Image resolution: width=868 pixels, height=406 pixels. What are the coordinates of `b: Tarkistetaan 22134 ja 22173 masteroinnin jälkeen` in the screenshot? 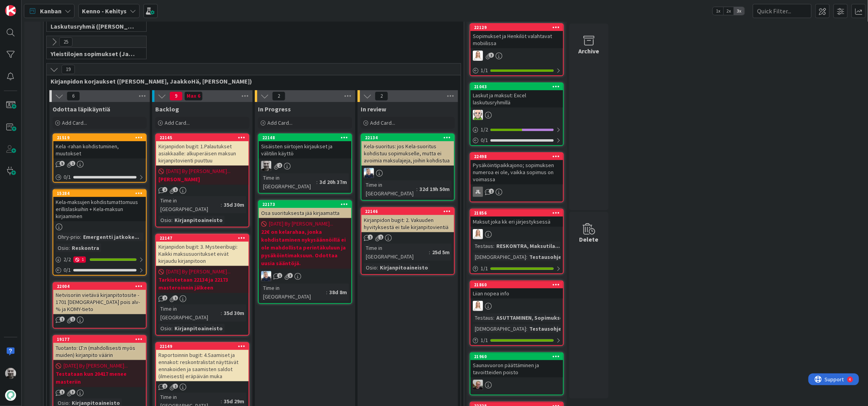 It's located at (203, 284).